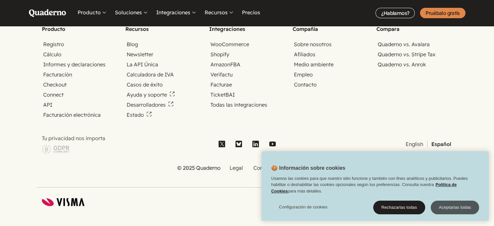 This screenshot has height=226, width=494. What do you see at coordinates (226, 64) in the screenshot?
I see `a: AmazonFBA` at bounding box center [226, 64].